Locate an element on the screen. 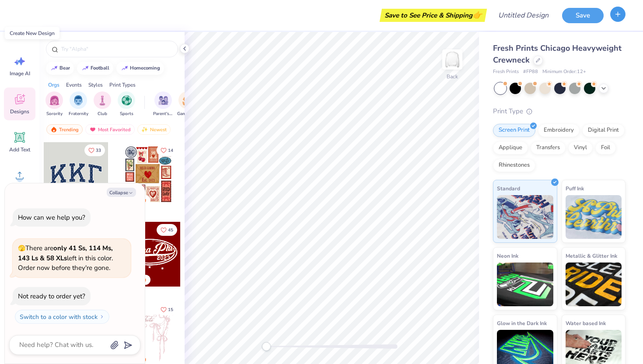  span: Neon Ink is located at coordinates (508, 255).